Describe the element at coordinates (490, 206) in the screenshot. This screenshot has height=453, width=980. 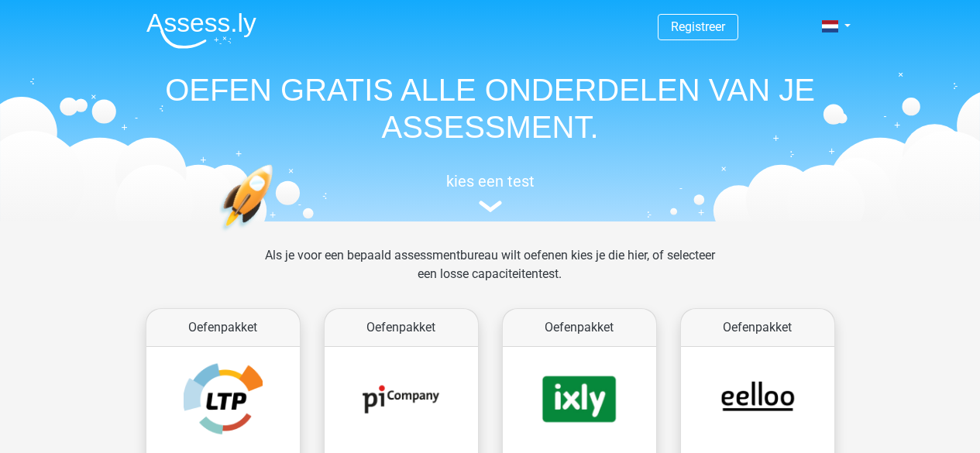
I see `img: assessment` at that location.